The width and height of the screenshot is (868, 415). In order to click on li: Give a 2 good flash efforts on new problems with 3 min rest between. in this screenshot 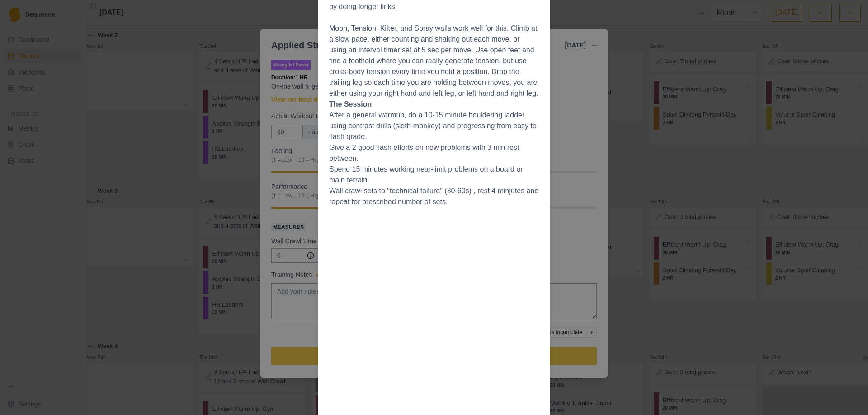, I will do `click(434, 153)`.